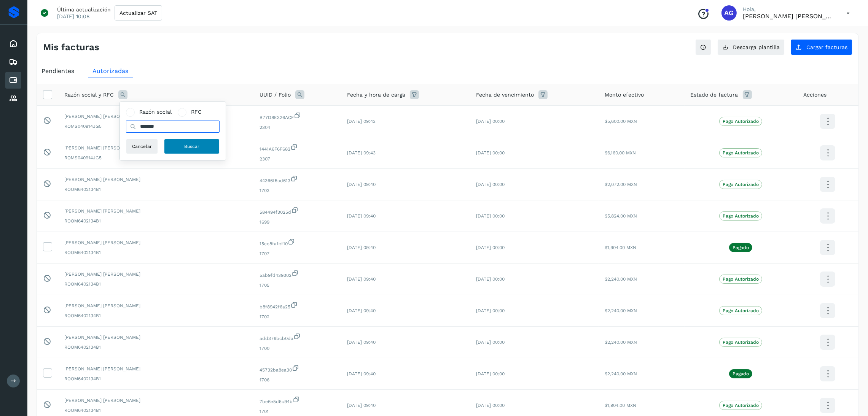  What do you see at coordinates (297, 285) in the screenshot?
I see `span: 1705` at bounding box center [297, 285].